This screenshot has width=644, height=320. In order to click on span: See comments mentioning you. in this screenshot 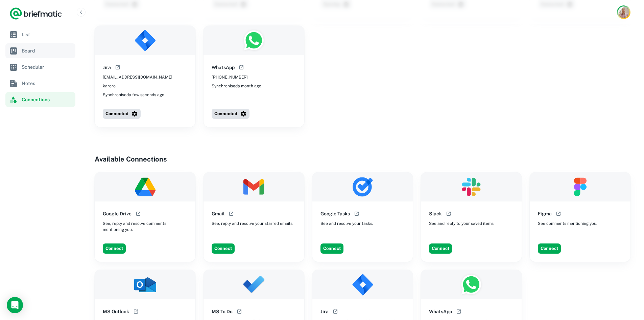, I will do `click(568, 224)`.